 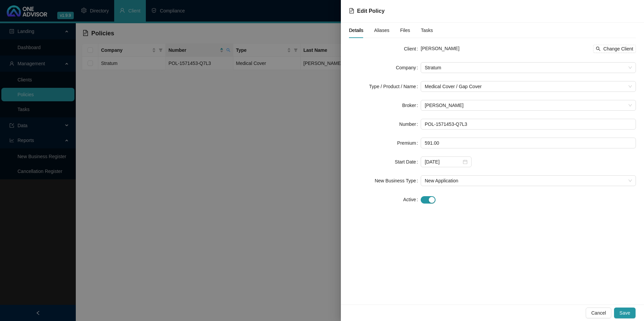 What do you see at coordinates (528, 68) in the screenshot?
I see `span: Stratum` at bounding box center [528, 68].